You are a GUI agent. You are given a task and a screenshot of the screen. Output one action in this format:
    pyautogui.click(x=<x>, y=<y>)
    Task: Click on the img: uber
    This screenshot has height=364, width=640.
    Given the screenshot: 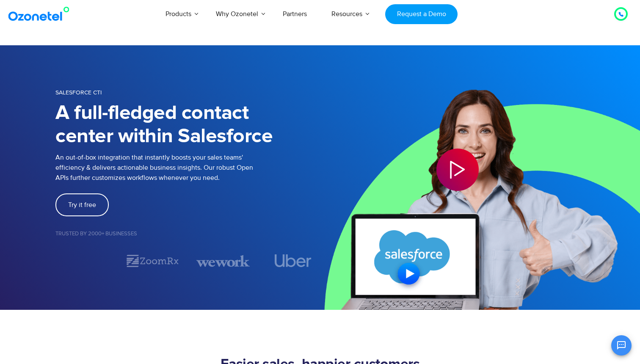 What is the action you would take?
    pyautogui.click(x=293, y=261)
    